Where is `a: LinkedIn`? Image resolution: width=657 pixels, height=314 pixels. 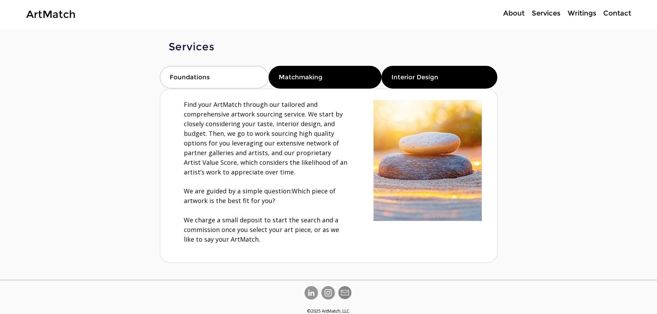 a: LinkedIn is located at coordinates (311, 293).